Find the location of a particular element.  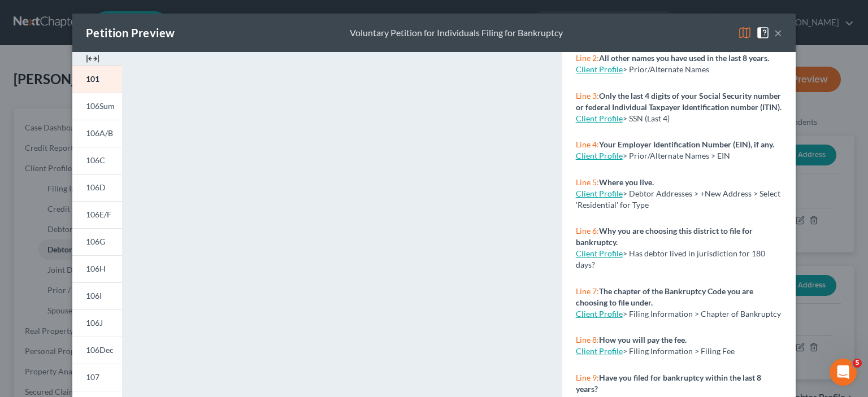

div: Lindsey says… is located at coordinates (113, 203).